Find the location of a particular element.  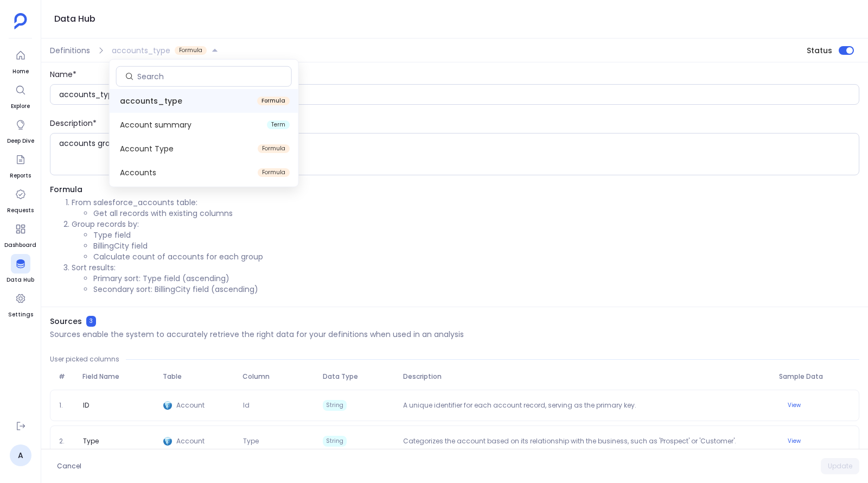

a: Reports is located at coordinates (20, 164).